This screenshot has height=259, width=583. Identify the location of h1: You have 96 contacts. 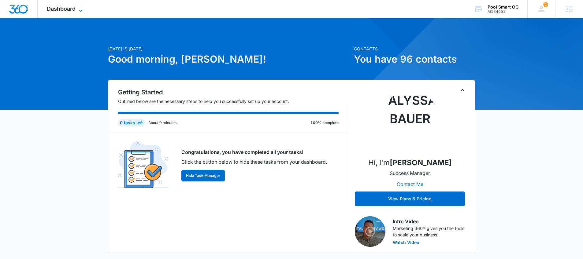
(414, 59).